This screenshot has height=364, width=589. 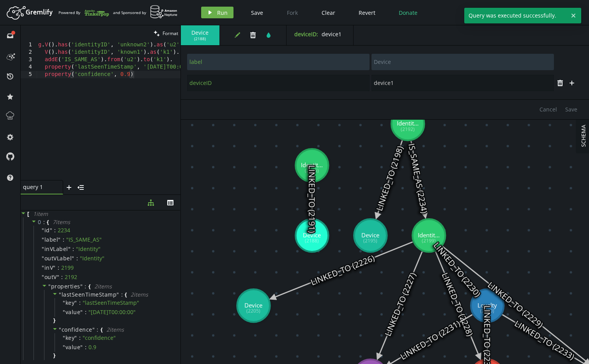 What do you see at coordinates (429, 241) in the screenshot?
I see `tspan: (2199)` at bounding box center [429, 241].